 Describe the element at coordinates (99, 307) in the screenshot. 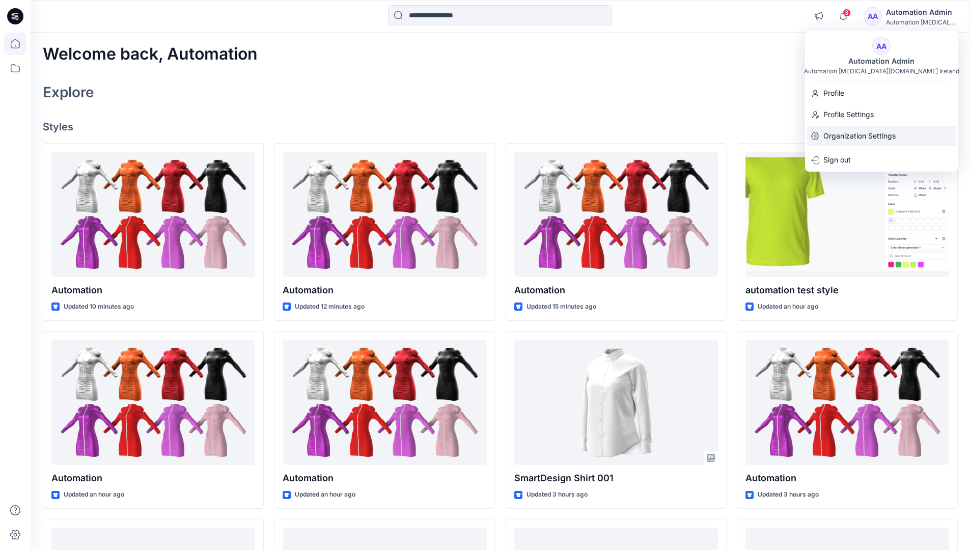

I see `p: Updated 10 minutes ago` at that location.